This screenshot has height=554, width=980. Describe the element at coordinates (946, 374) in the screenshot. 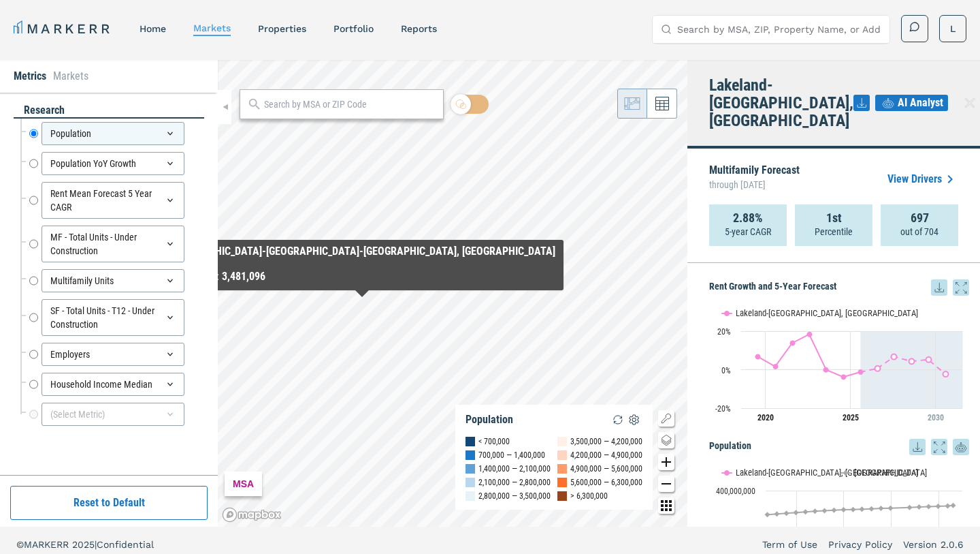

I see `path: Monday, 29 Jul, 20:00, -2.27. Lakeland-Winter Haven, FL.` at that location.